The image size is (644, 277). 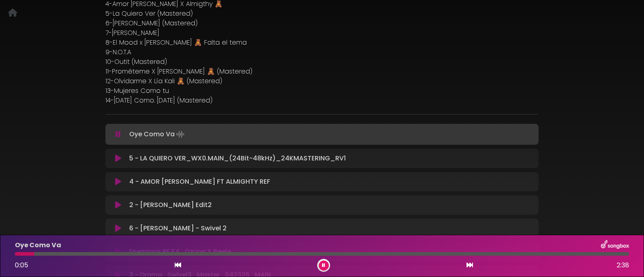 I want to click on p: 9-N.O.T.A, so click(x=322, y=52).